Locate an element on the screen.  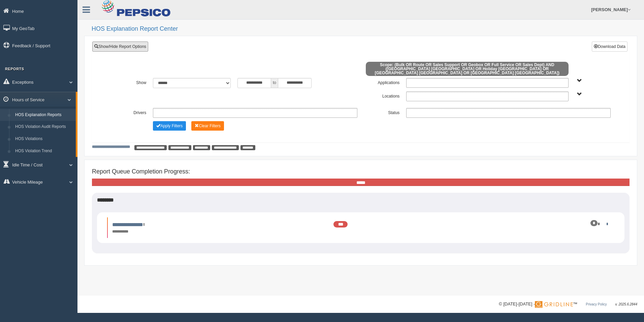
button: Download Data is located at coordinates (610, 47).